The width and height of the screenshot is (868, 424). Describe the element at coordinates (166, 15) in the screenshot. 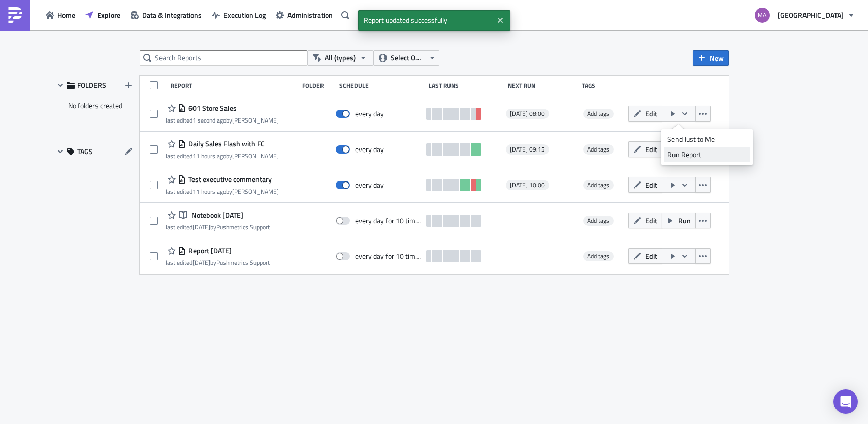

I see `button: Data & Integrations` at that location.